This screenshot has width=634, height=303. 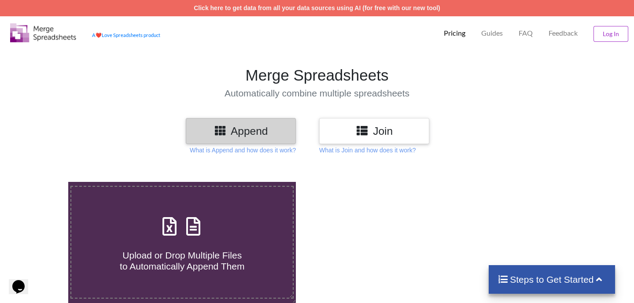 What do you see at coordinates (374, 131) in the screenshot?
I see `h3: Join` at bounding box center [374, 131].